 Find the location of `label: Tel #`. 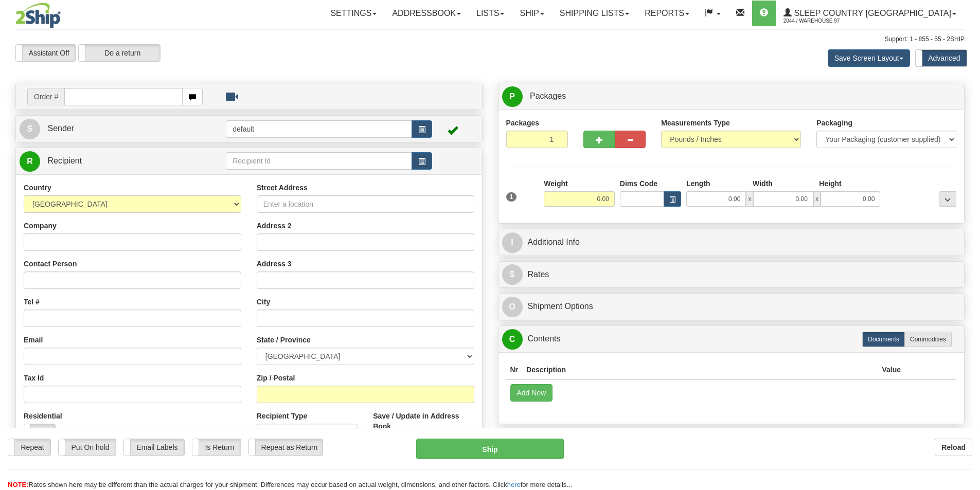

label: Tel # is located at coordinates (31, 302).